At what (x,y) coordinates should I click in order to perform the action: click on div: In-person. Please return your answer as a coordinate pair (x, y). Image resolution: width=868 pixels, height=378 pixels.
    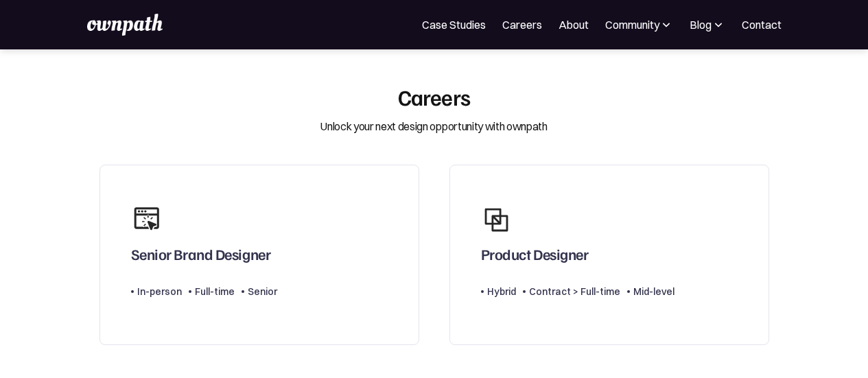
    Looking at the image, I should click on (159, 292).